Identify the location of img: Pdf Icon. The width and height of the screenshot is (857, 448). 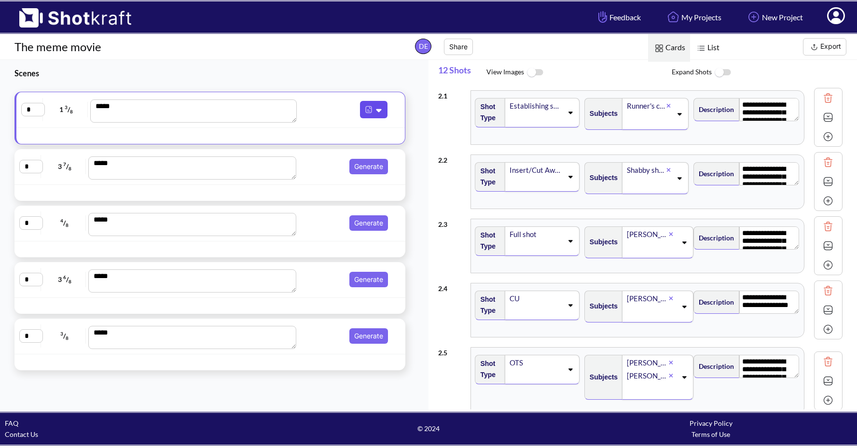
(369, 110).